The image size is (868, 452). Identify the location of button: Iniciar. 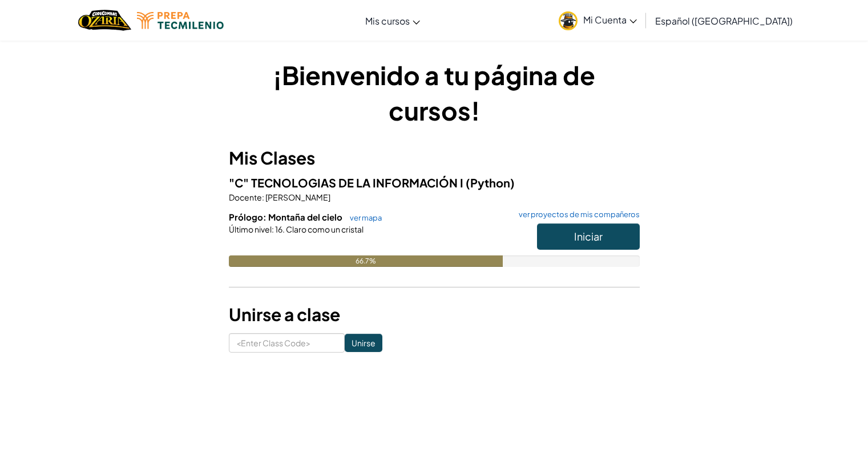
(588, 236).